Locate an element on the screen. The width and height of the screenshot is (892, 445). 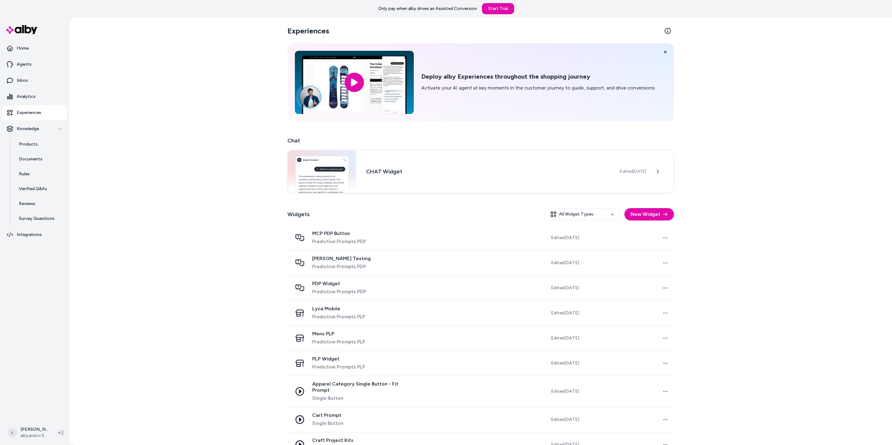
h2: Widgets is located at coordinates (299, 214).